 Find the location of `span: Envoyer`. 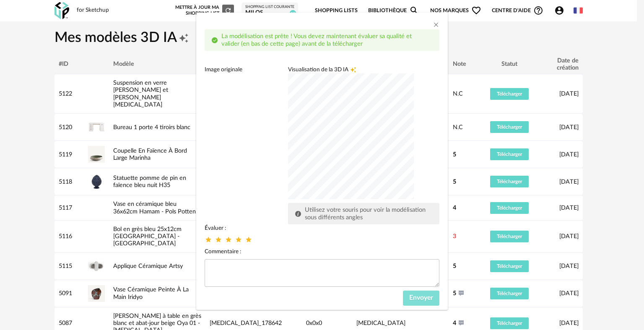

span: Envoyer is located at coordinates (421, 298).